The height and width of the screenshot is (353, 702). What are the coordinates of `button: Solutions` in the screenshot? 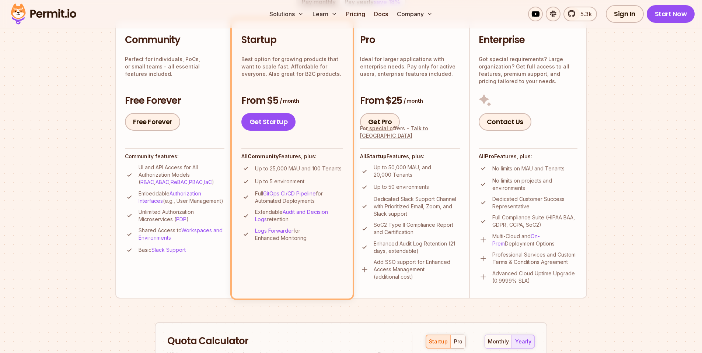 It's located at (286, 14).